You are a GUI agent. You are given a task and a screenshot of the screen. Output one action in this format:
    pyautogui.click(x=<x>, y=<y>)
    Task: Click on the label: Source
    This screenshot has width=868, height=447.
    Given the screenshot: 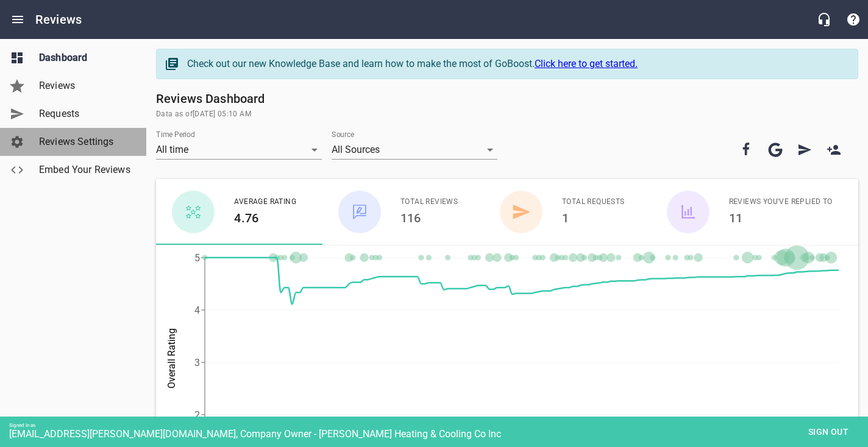 What is the action you would take?
    pyautogui.click(x=343, y=135)
    